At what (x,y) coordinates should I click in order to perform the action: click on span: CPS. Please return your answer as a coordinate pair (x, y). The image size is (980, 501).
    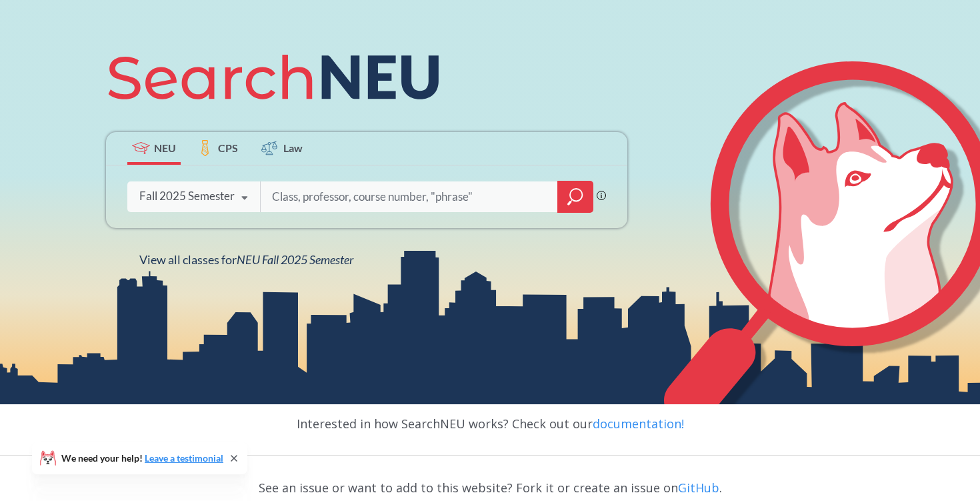
    Looking at the image, I should click on (228, 148).